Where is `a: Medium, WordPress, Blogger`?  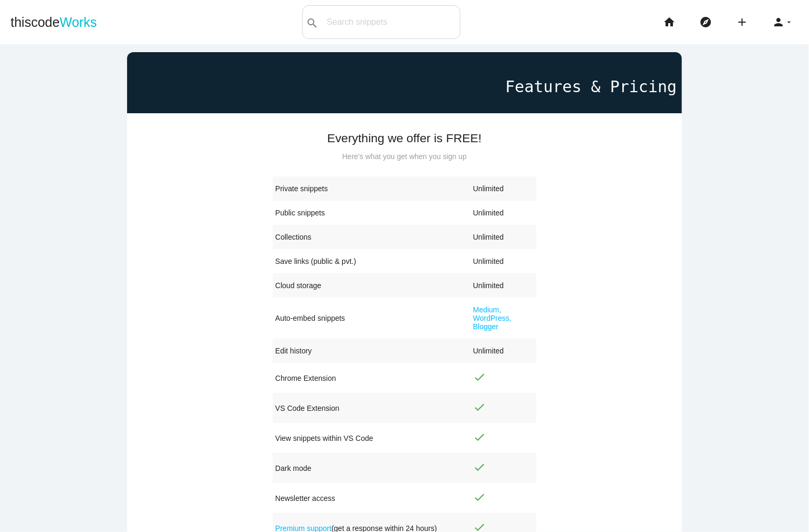
a: Medium, WordPress, Blogger is located at coordinates (492, 318).